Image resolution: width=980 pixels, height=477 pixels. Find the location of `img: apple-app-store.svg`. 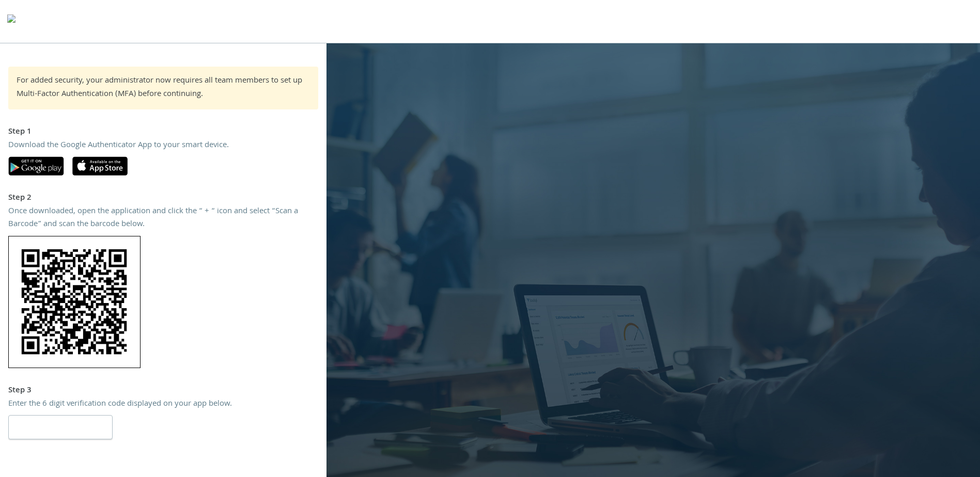

img: apple-app-store.svg is located at coordinates (100, 166).